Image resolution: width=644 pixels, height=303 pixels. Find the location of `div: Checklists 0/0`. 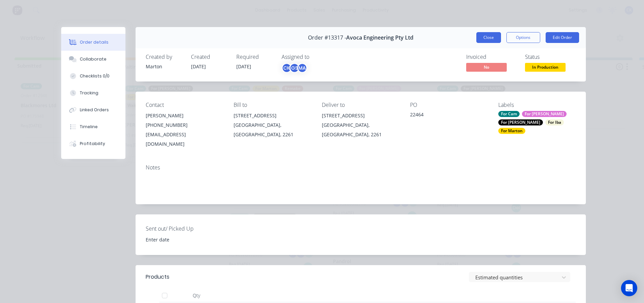

div: Checklists 0/0 is located at coordinates (95, 76).